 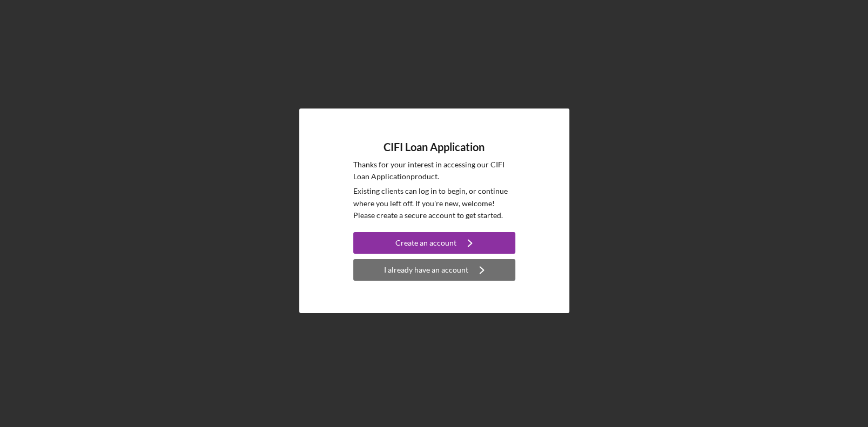 I want to click on p: Thanks for your interest in accessing our CIFI Loan Application product., so click(x=435, y=171).